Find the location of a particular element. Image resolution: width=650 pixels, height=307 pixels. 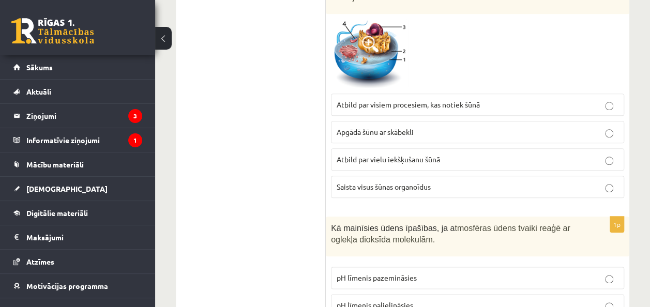

a: Informatīvie ziņojumi1 is located at coordinates (78, 140).